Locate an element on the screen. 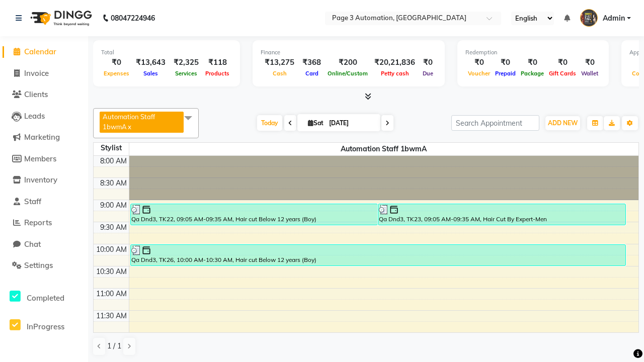 This screenshot has width=644, height=362. a: Settings is located at coordinates (44, 266).